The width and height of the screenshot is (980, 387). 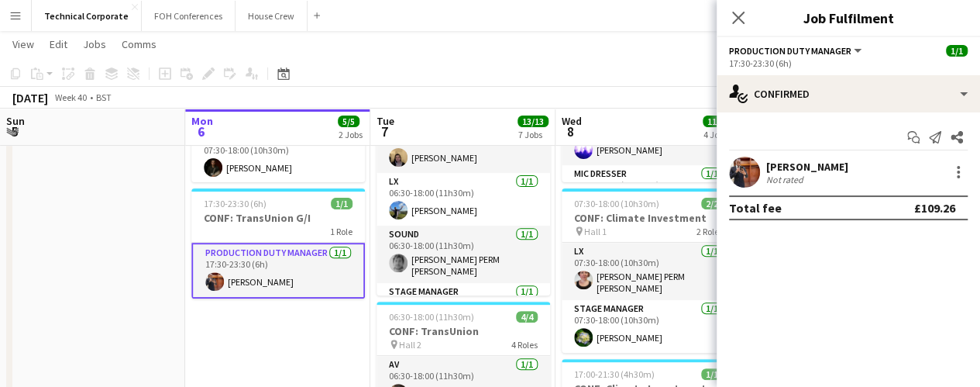 I want to click on span: 17:30-23:30 (6h), so click(x=235, y=203).